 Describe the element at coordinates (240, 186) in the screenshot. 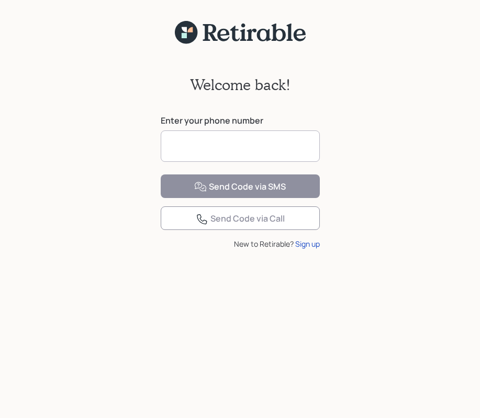

I see `button: Send Code via SMS` at that location.